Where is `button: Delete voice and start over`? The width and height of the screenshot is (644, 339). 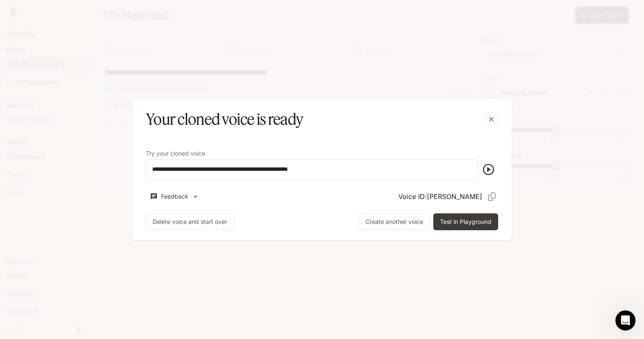
button: Delete voice and start over is located at coordinates (190, 222).